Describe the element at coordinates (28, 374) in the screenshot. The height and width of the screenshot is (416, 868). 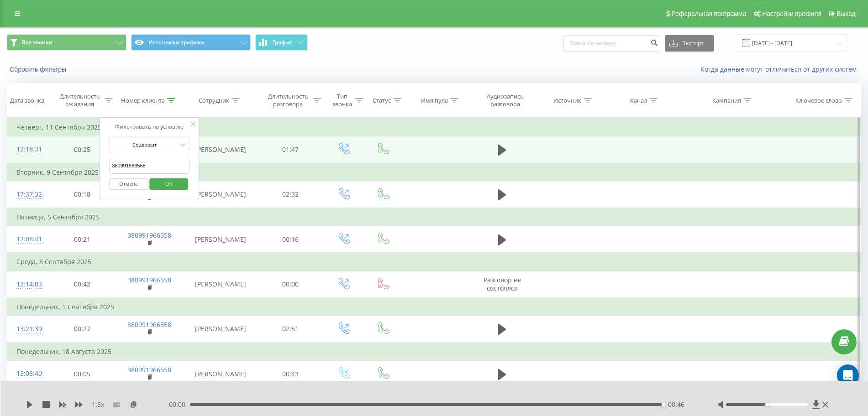
I see `div: 13:06:40` at that location.